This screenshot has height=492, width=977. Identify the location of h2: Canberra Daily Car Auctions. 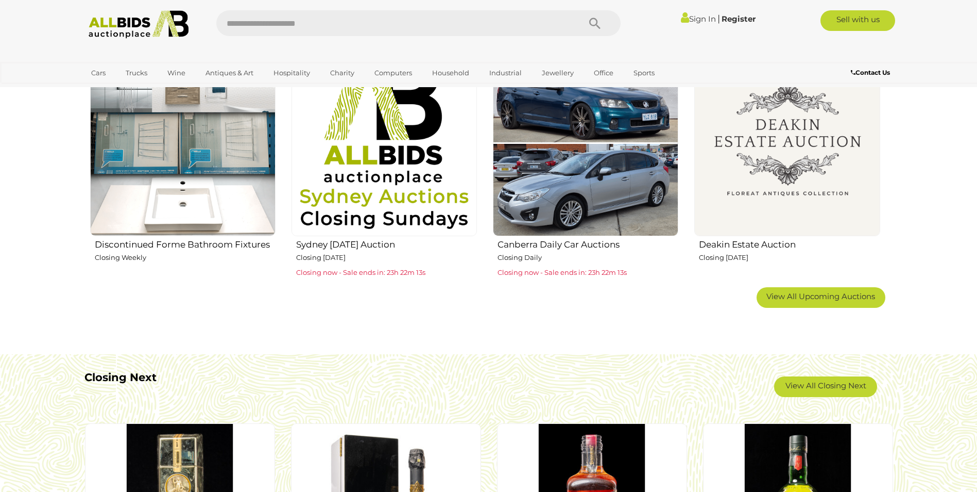
(588, 243).